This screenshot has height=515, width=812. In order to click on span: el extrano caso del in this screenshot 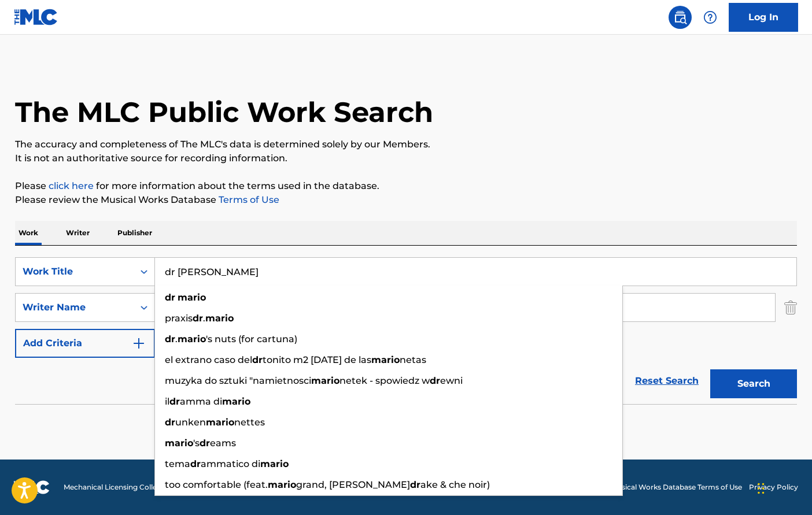, I will do `click(208, 359)`.